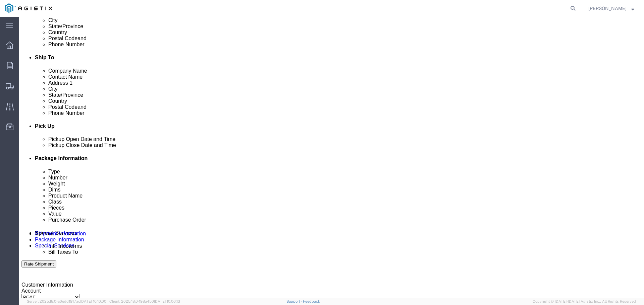 The image size is (644, 305). Describe the element at coordinates (66, 302) in the screenshot. I see `span: Server: 2025.18.0-a0edd1917ac` at that location.